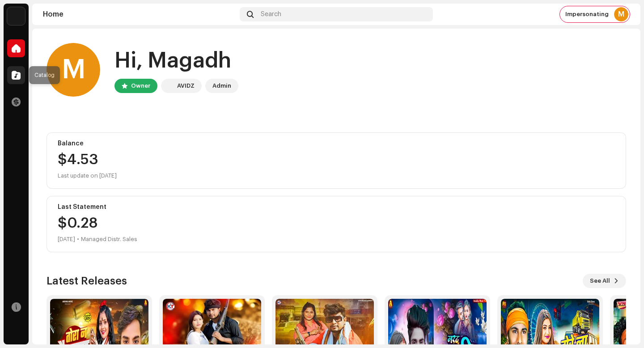 This screenshot has width=644, height=348. What do you see at coordinates (337, 207) in the screenshot?
I see `div: Last Statement` at bounding box center [337, 207].